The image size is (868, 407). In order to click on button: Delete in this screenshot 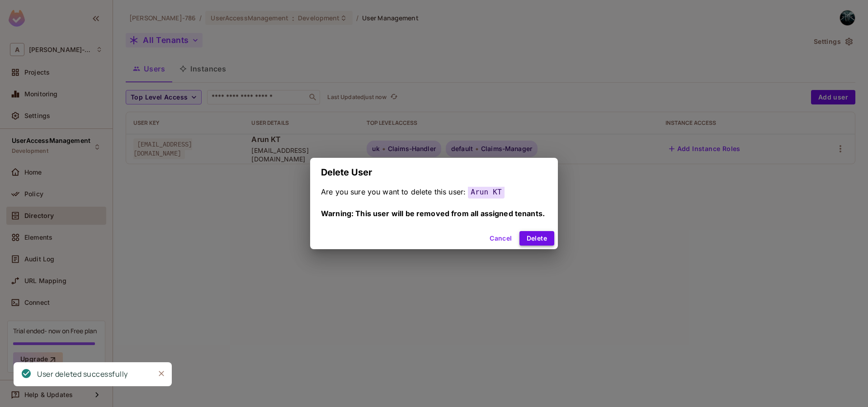, I will do `click(536, 238)`.